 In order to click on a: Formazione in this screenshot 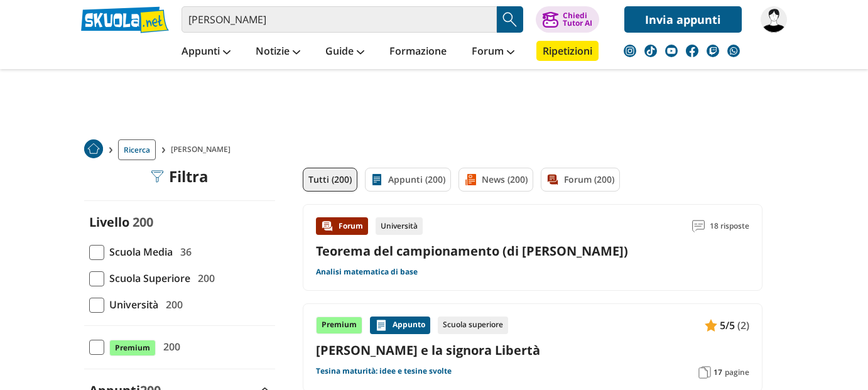, I will do `click(418, 52)`.